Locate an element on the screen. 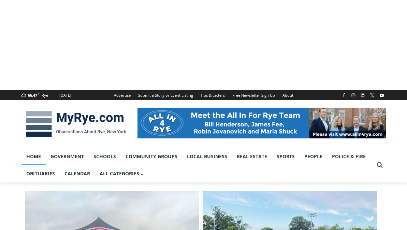 Image resolution: width=407 pixels, height=230 pixels. a: YouTube is located at coordinates (382, 95).